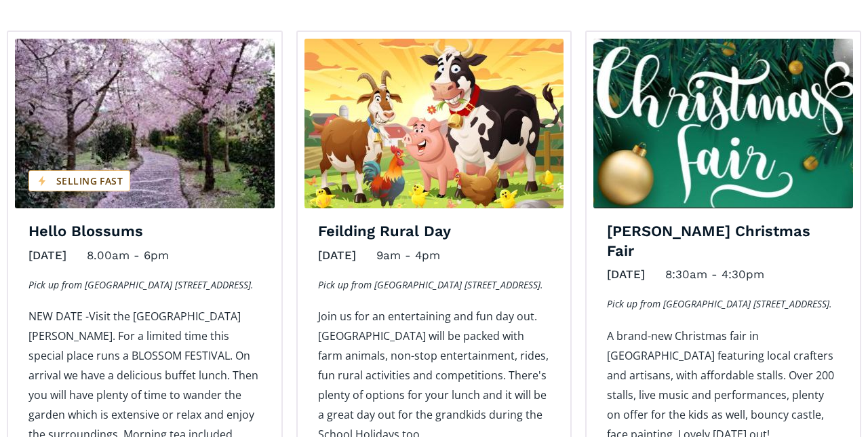  I want to click on div: 8.00am - 6pm, so click(128, 255).